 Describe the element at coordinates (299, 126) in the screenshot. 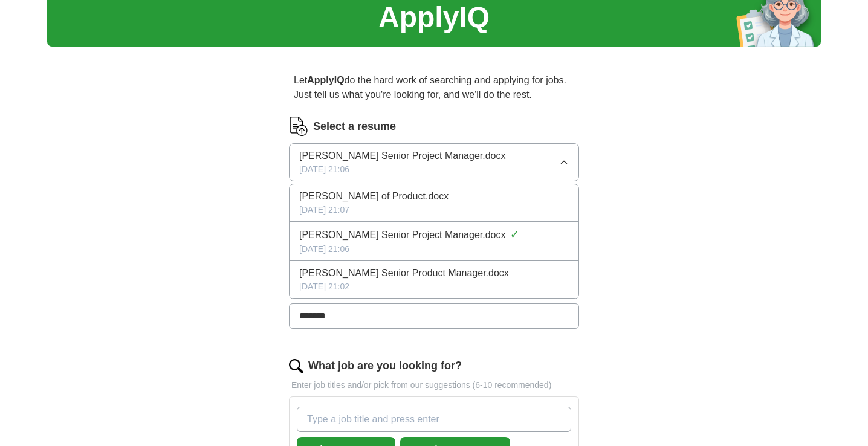

I see `img: CV Icon` at that location.